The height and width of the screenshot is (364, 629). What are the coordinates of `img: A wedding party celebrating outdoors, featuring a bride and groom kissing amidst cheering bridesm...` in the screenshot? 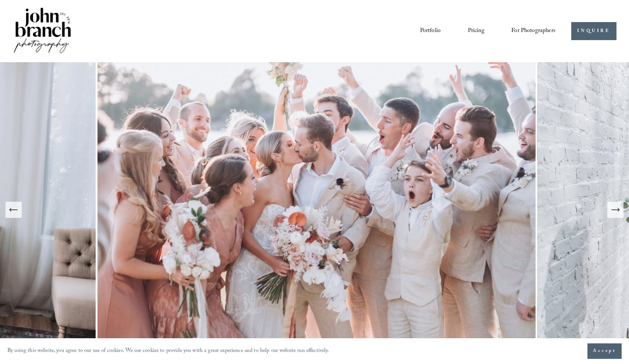 It's located at (316, 210).